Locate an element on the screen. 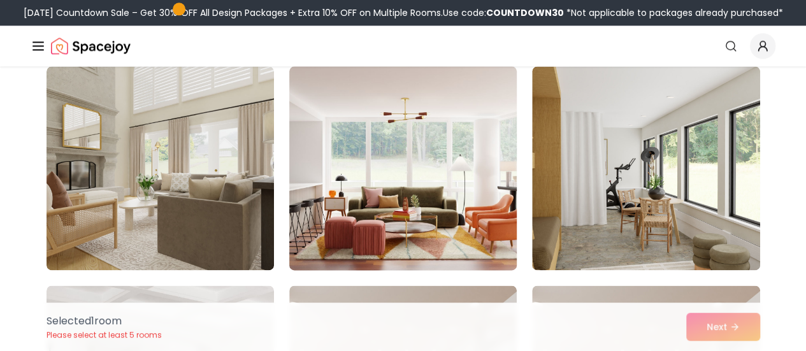 The image size is (806, 351). nav: Global is located at coordinates (403, 46).